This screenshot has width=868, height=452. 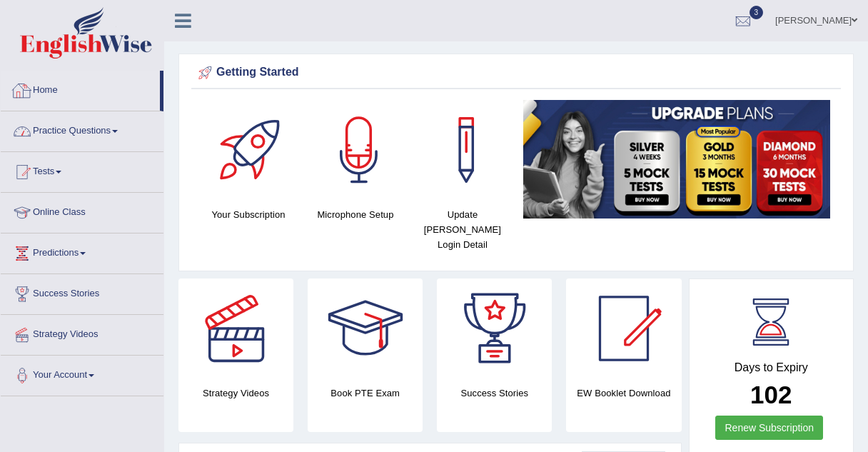 I want to click on div: Getting Started, so click(x=516, y=73).